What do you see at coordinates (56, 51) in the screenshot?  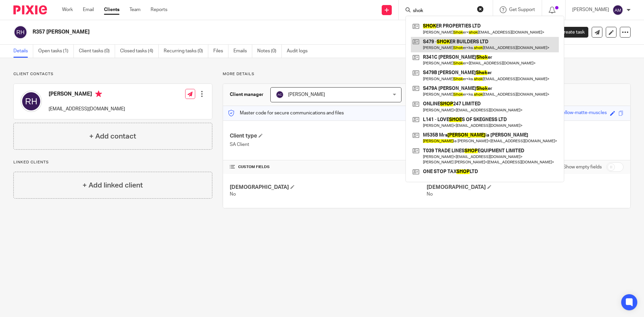 I see `a: Open tasks (1)` at bounding box center [56, 51].